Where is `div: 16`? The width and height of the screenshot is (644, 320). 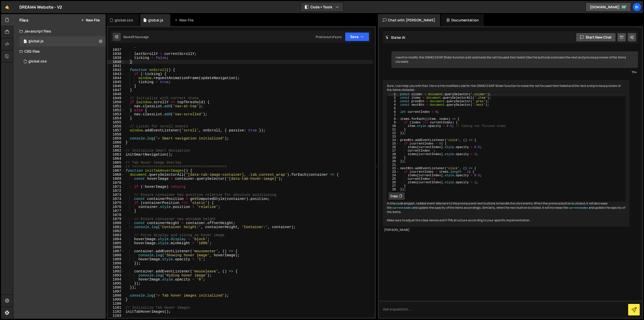 div: 16 is located at coordinates (393, 147).